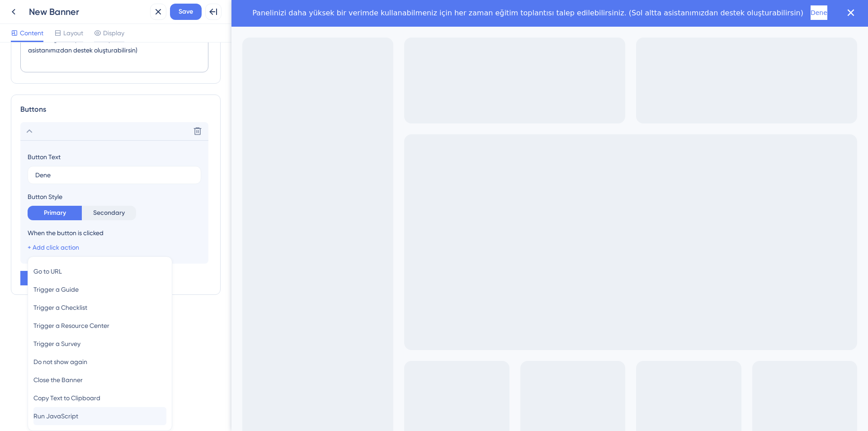 The width and height of the screenshot is (868, 431). Describe the element at coordinates (186, 12) in the screenshot. I see `span: Save` at that location.